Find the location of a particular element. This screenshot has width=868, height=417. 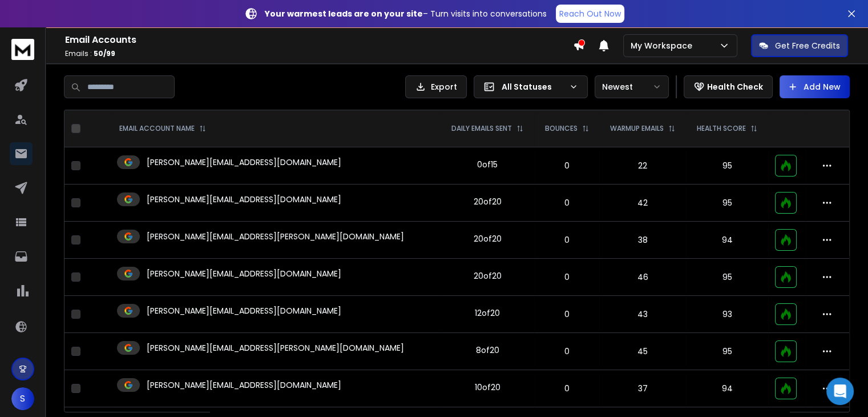

div: 12 of 20 is located at coordinates (488, 313).